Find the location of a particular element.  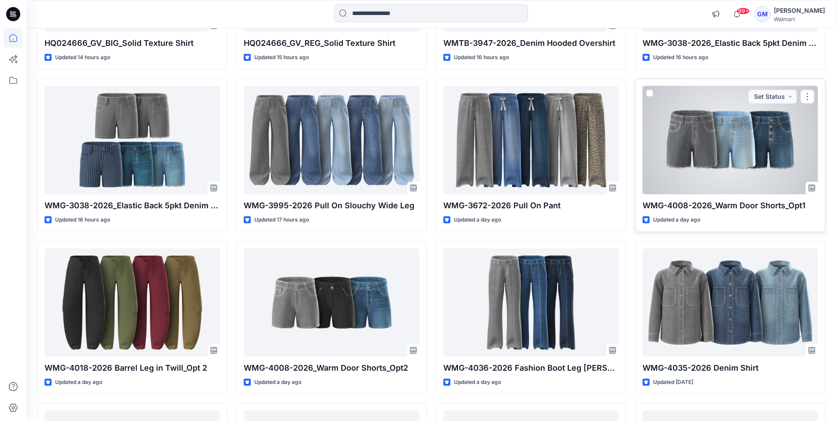

p: WMG-3038-2026_Elastic Back 5pkt Denim Shorts 3 Inseam - Cost Opt is located at coordinates (730, 43).